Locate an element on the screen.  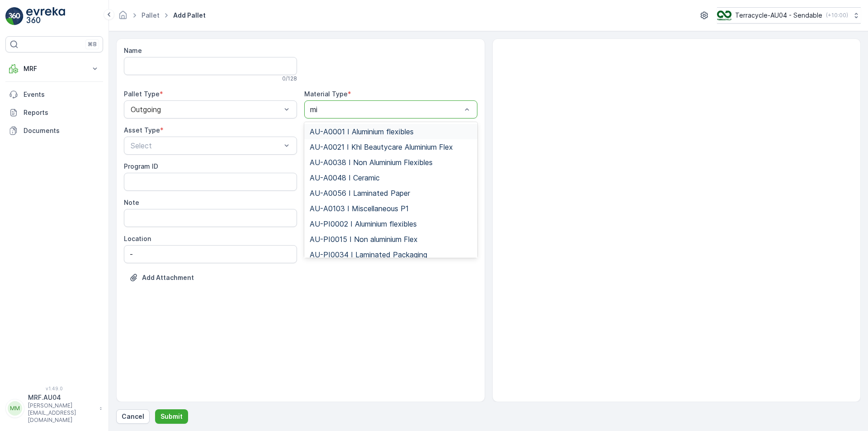
label: Location is located at coordinates (137, 238).